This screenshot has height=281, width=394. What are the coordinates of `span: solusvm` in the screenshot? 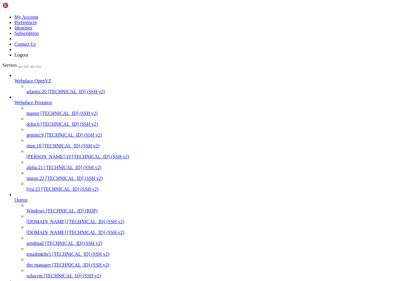 It's located at (34, 275).